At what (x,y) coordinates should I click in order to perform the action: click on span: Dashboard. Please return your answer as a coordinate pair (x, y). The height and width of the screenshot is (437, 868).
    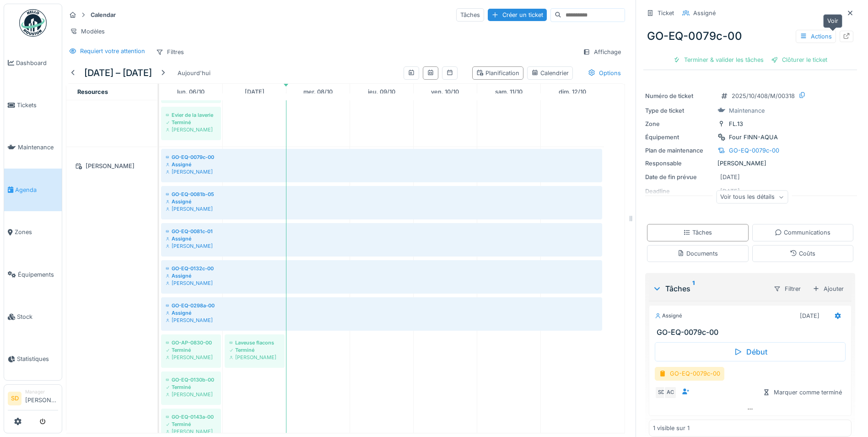
    Looking at the image, I should click on (37, 63).